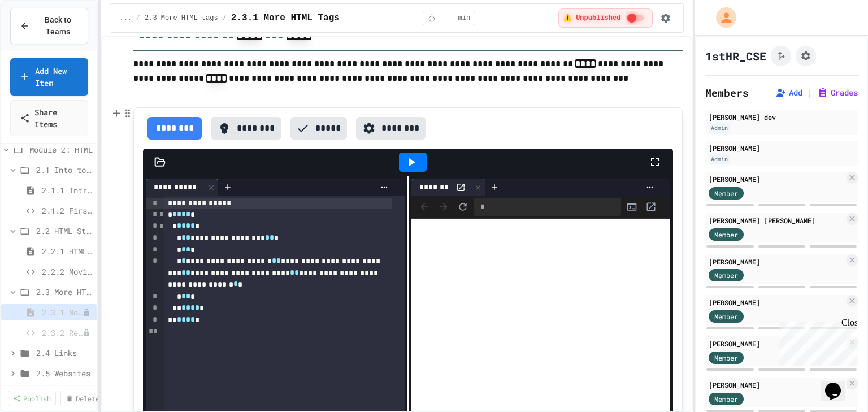 Image resolution: width=868 pixels, height=412 pixels. Describe the element at coordinates (57, 26) in the screenshot. I see `span: Back to Teams` at that location.